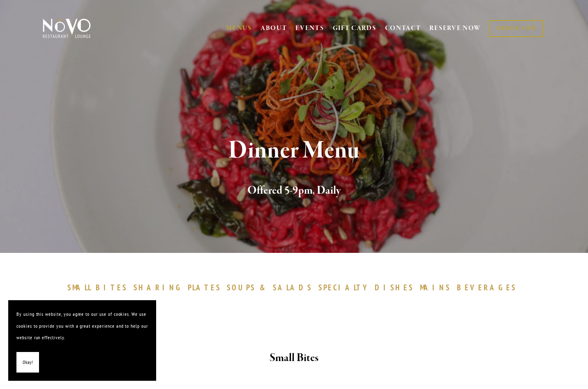 The width and height of the screenshot is (588, 389). Describe the element at coordinates (239, 28) in the screenshot. I see `a: MENUS` at that location.